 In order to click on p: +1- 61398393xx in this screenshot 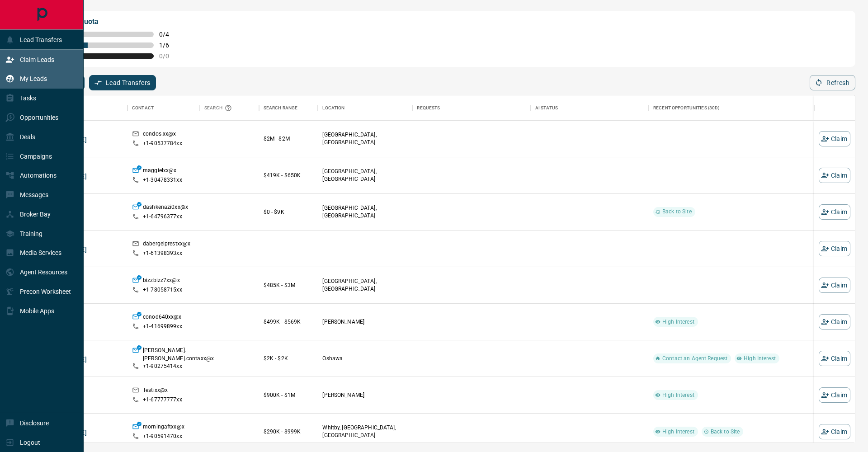, I will do `click(163, 254)`.